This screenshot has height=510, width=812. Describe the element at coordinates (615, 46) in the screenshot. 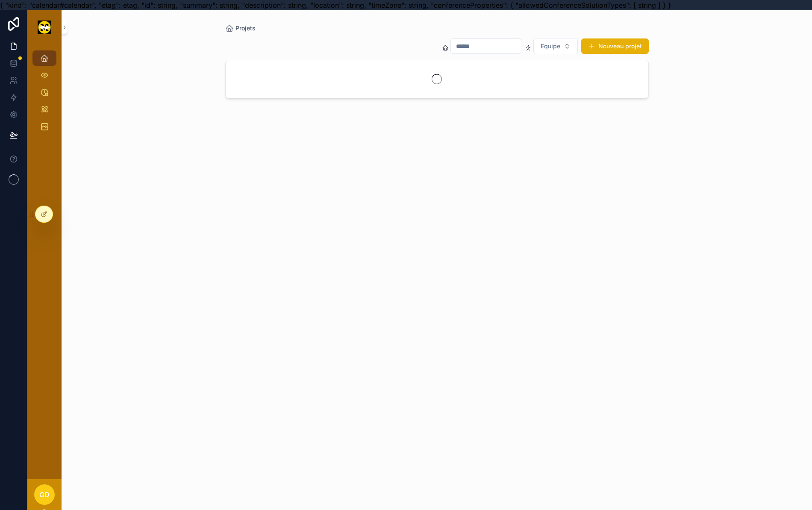

I see `a: Nouveau projet` at that location.